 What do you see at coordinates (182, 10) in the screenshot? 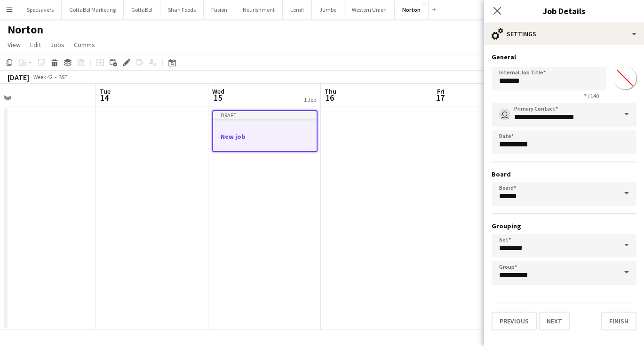
I see `button: Shan Foods` at bounding box center [182, 10].